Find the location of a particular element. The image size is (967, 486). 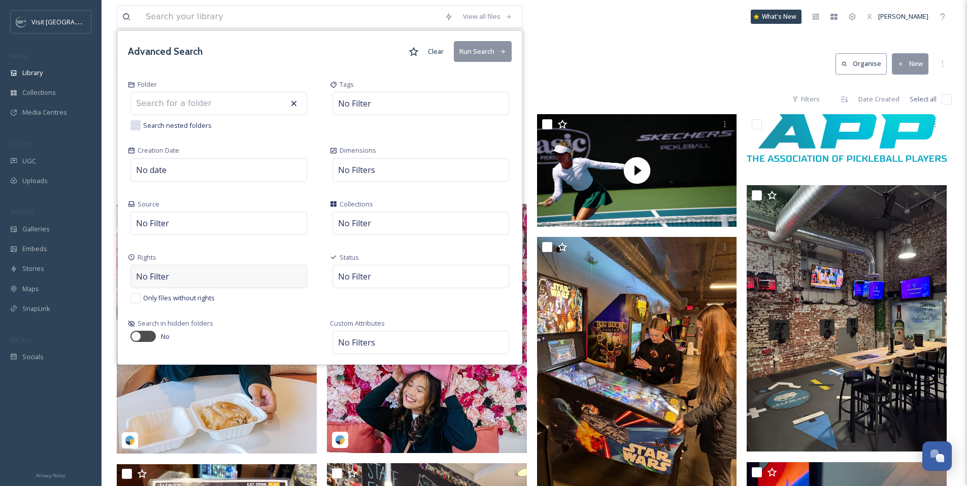

span: Media Centres is located at coordinates (45, 112).